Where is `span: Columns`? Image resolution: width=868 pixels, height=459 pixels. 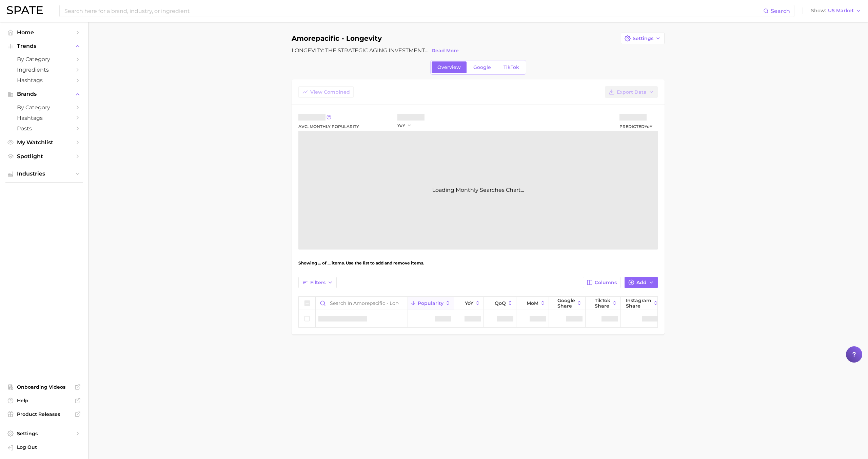 span: Columns is located at coordinates (606, 282).